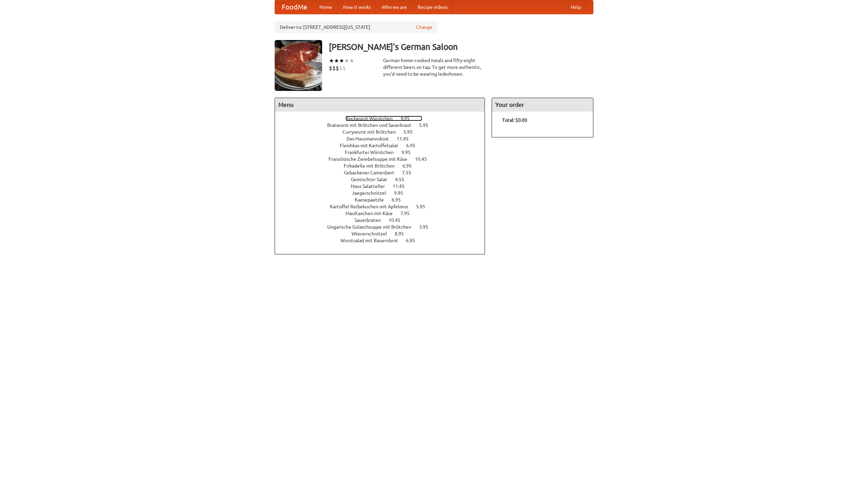  Describe the element at coordinates (372, 173) in the screenshot. I see `span: Gebackener Camenbert` at that location.